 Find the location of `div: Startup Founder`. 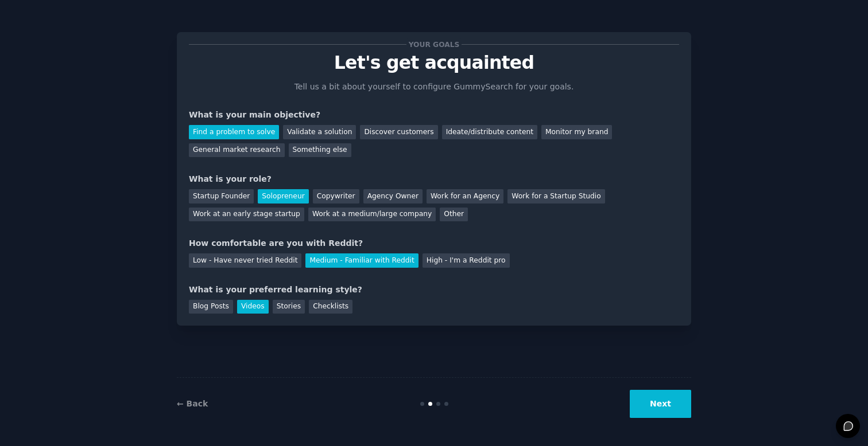

div: Startup Founder is located at coordinates (221, 196).